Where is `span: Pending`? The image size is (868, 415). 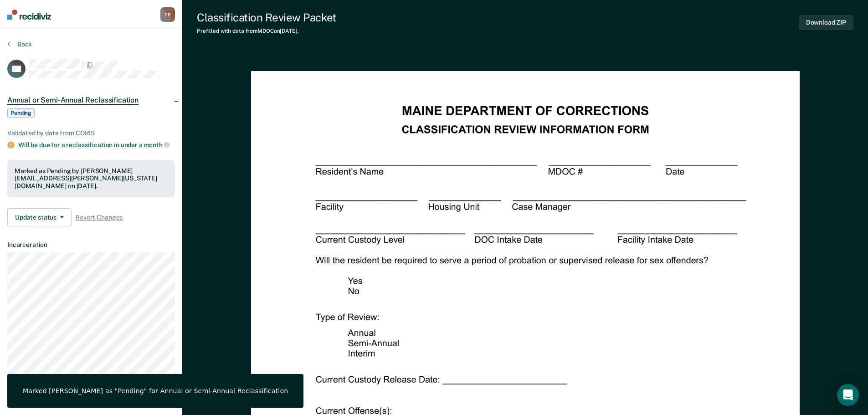
span: Pending is located at coordinates (21, 113).